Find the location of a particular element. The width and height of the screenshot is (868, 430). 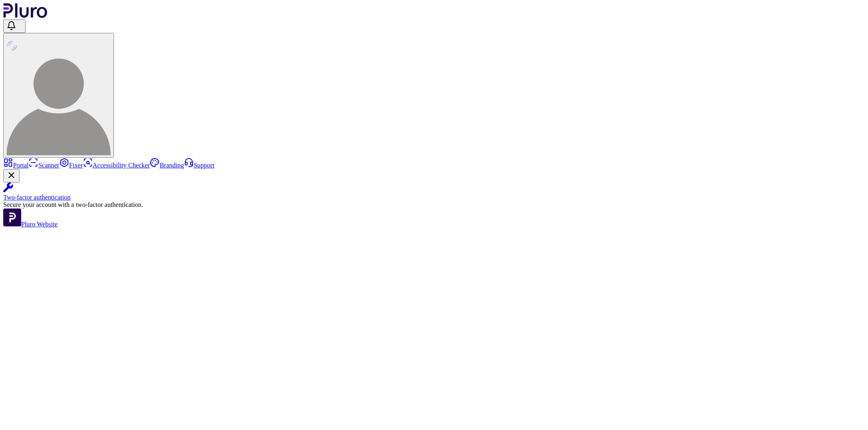

a: Scanner is located at coordinates (44, 165).